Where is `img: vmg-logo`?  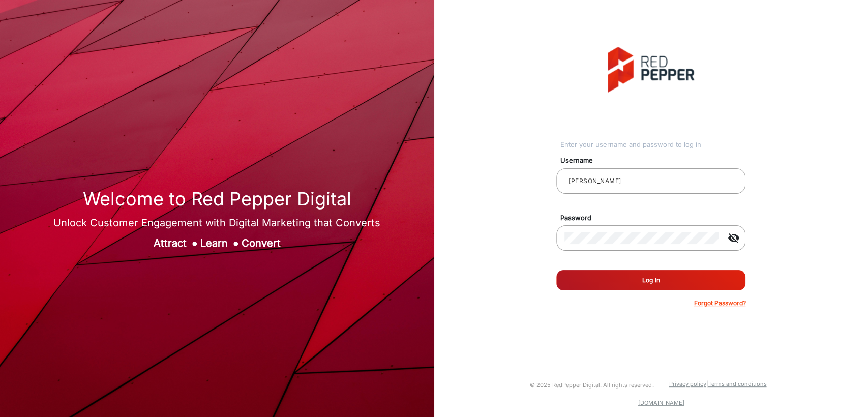 img: vmg-logo is located at coordinates (651, 70).